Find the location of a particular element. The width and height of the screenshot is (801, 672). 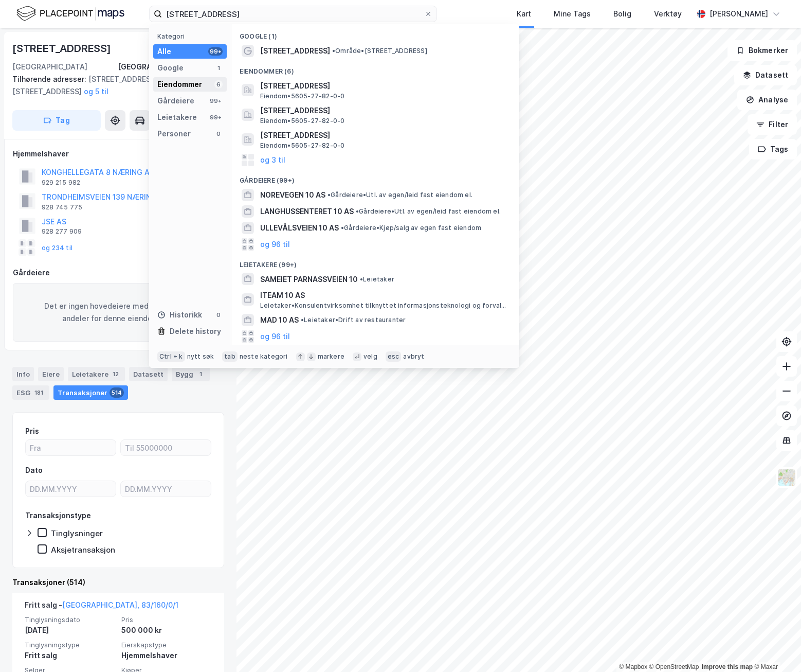

a: OpenStreetMap is located at coordinates (674, 667).